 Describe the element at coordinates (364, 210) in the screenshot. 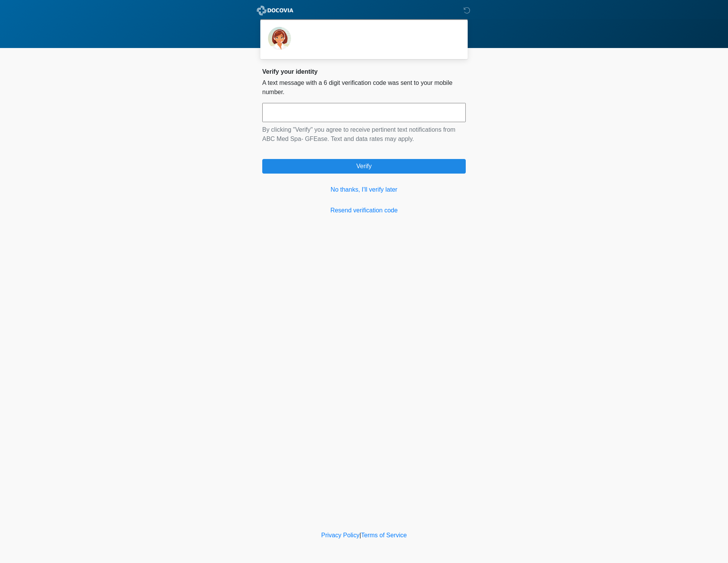

I see `a: Resend verification code` at that location.